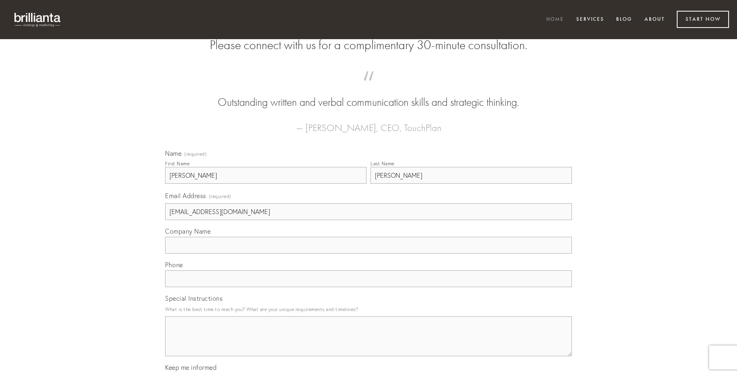 The height and width of the screenshot is (375, 737). I want to click on span: Special Instructions, so click(194, 298).